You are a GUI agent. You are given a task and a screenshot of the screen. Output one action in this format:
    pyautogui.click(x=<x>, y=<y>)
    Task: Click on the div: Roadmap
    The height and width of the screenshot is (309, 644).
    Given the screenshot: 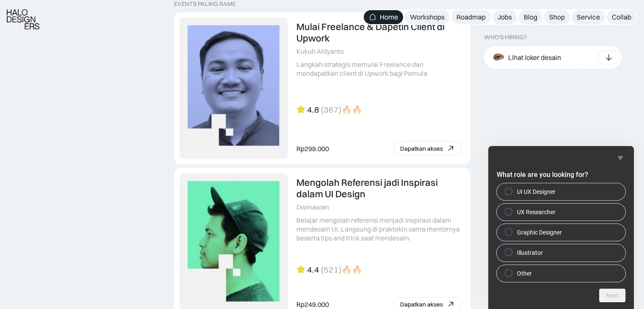 What is the action you would take?
    pyautogui.click(x=471, y=17)
    